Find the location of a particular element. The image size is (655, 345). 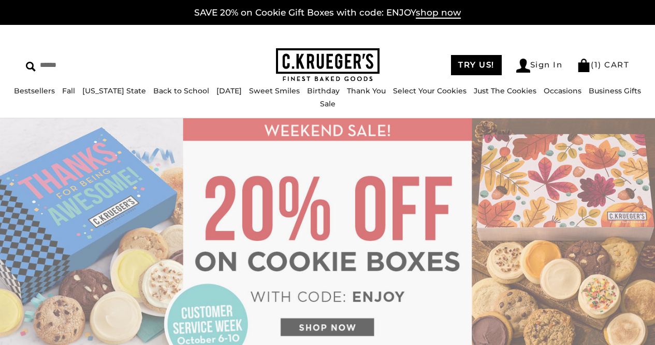

span: 1 is located at coordinates (597, 64).